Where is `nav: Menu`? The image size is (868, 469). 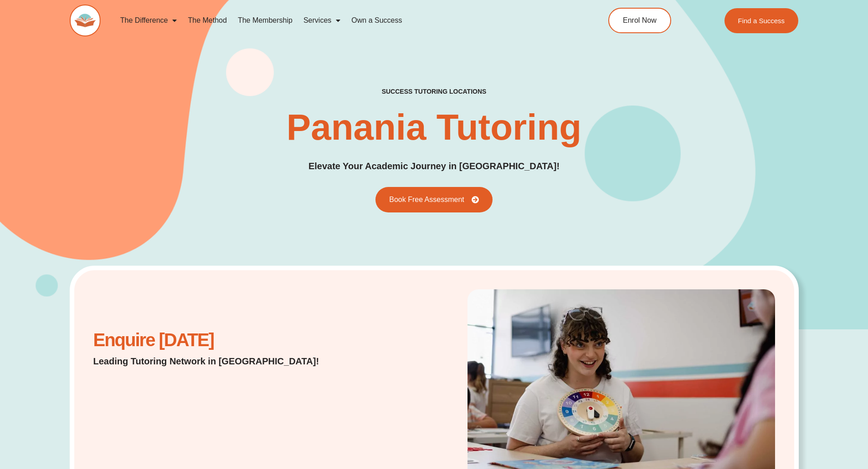
nav: Menu is located at coordinates (341, 20).